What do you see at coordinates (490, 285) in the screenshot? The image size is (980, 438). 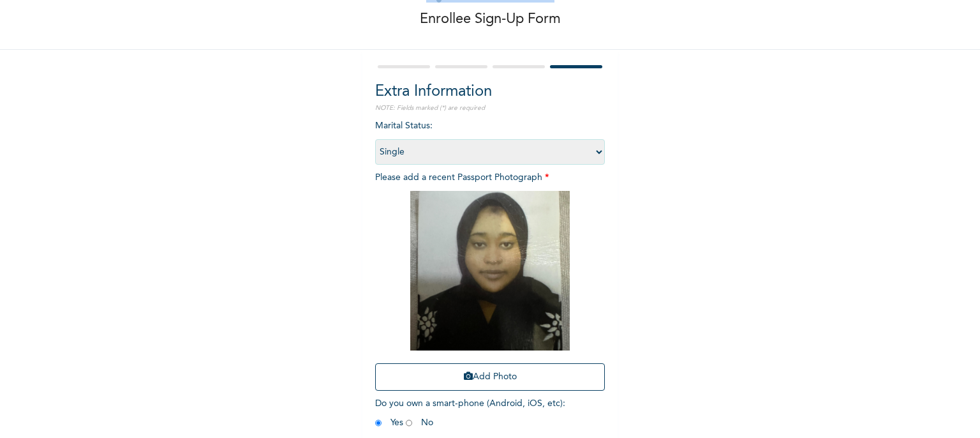 I see `span: Please add a recent Passport Photograph` at bounding box center [490, 285].